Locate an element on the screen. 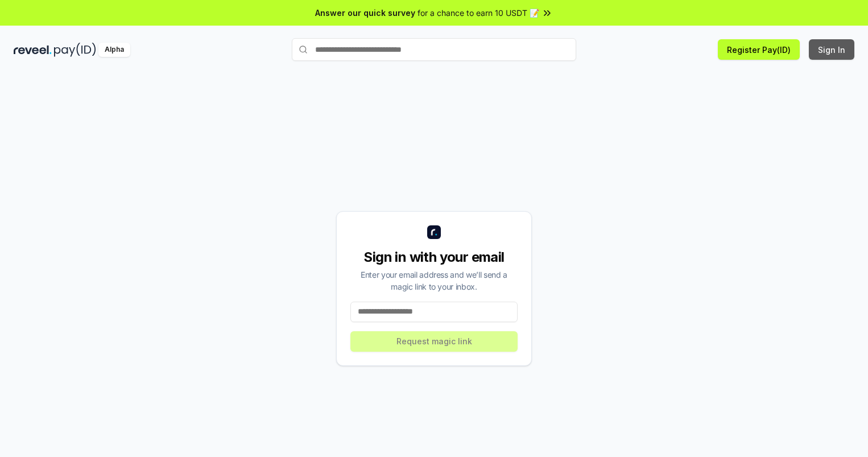 The image size is (868, 457). div: Alpha is located at coordinates (114, 49).